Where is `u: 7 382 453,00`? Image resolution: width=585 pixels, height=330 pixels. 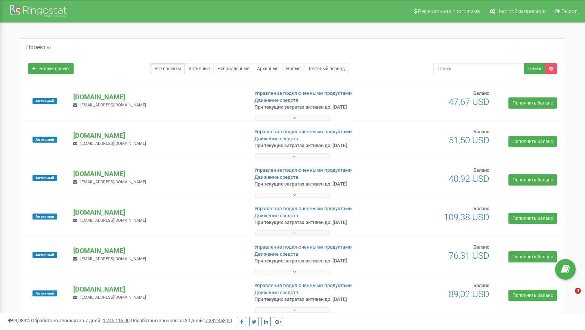 u: 7 382 453,00 is located at coordinates (218, 320).